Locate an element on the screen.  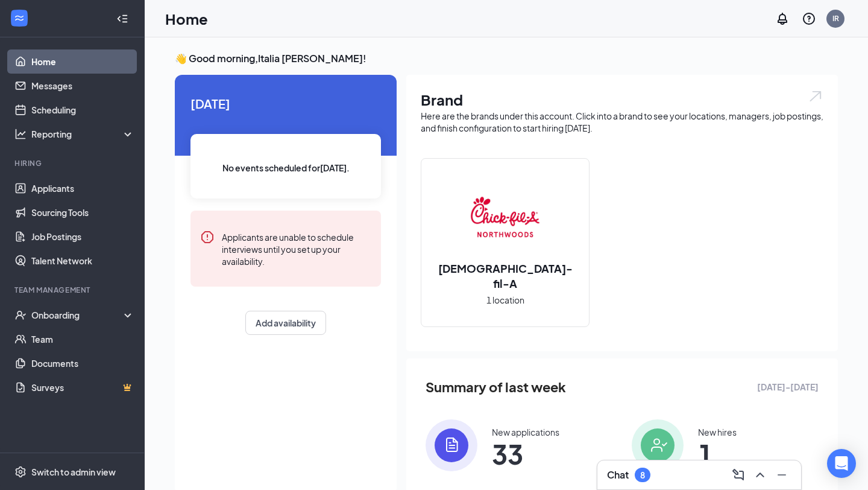
a: Talent Network is located at coordinates (83, 260).